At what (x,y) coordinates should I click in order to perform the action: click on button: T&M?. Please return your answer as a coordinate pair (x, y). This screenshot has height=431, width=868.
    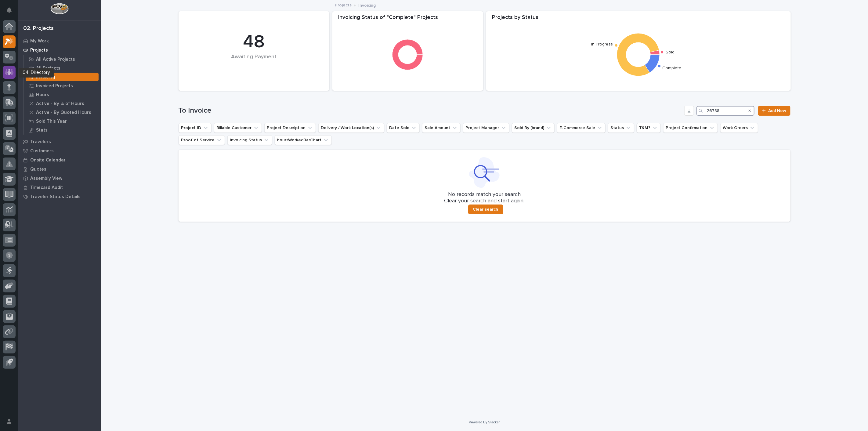
    Looking at the image, I should click on (649, 128).